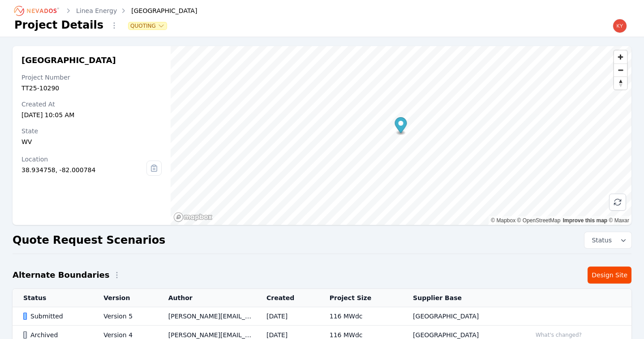  What do you see at coordinates (147, 26) in the screenshot?
I see `span: Quoting` at bounding box center [147, 26].